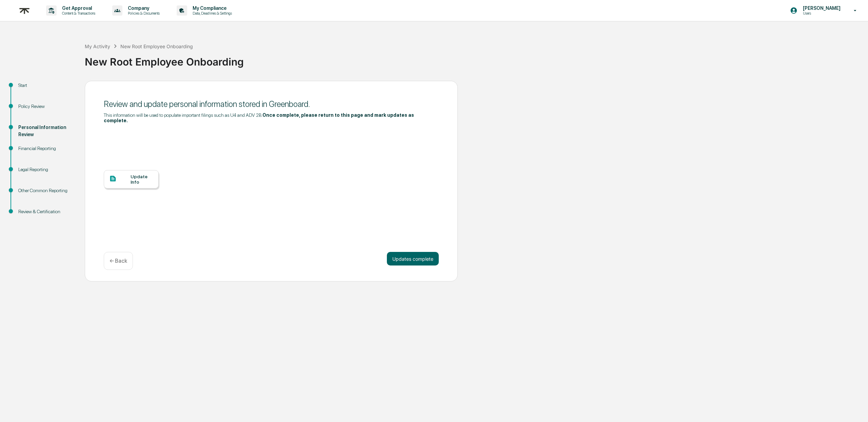 Image resolution: width=868 pixels, height=422 pixels. What do you see at coordinates (119, 261) in the screenshot?
I see `p: ← Back` at bounding box center [119, 261].